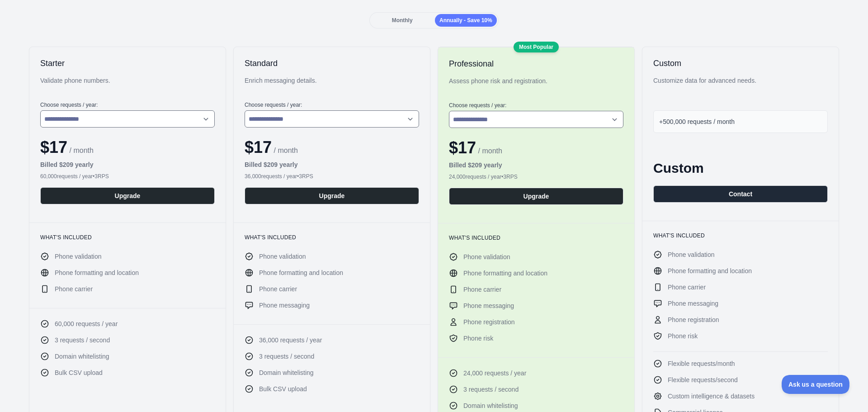 The image size is (868, 412). What do you see at coordinates (741, 194) in the screenshot?
I see `button: Contact` at bounding box center [741, 194].